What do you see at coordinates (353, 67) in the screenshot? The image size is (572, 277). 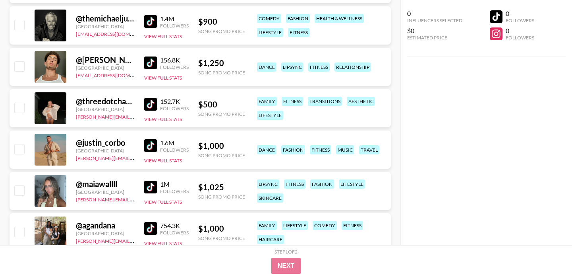 I see `div: relationship` at bounding box center [353, 67].